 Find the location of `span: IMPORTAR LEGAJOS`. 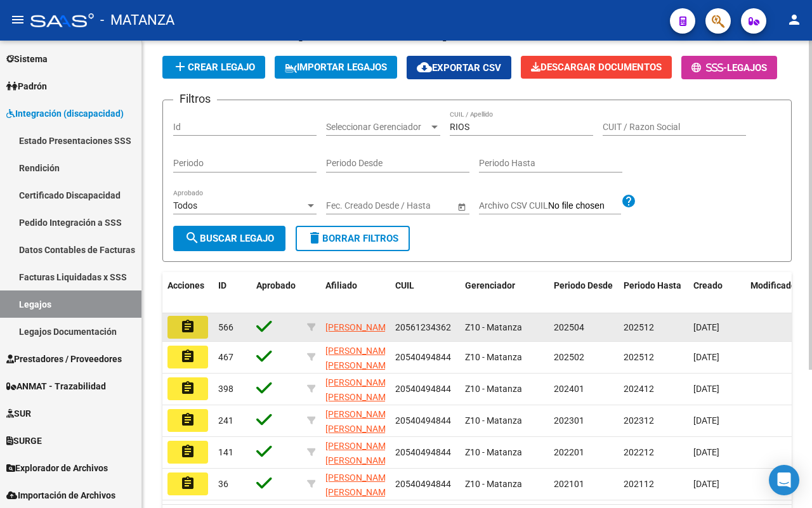

span: IMPORTAR LEGAJOS is located at coordinates (336, 68).